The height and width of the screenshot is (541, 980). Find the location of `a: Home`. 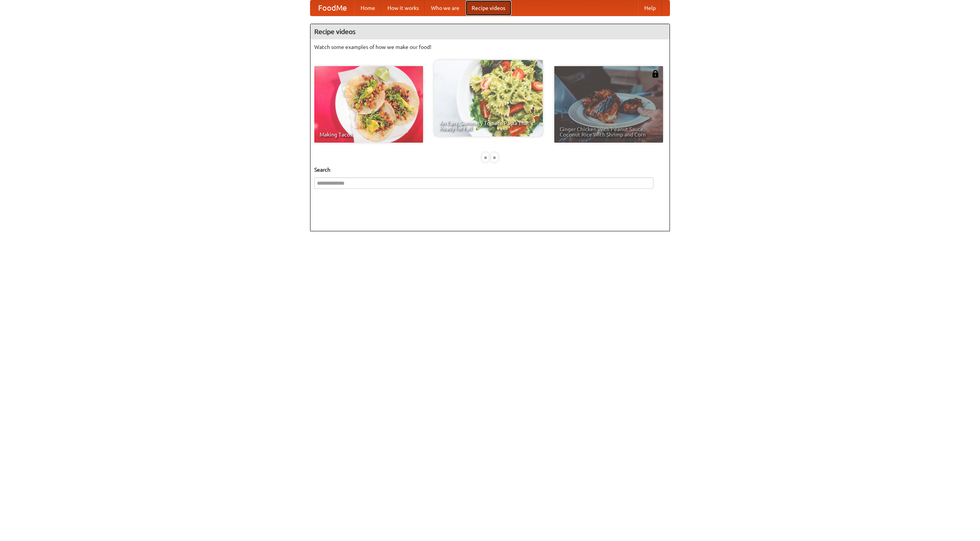

a: Home is located at coordinates (368, 8).